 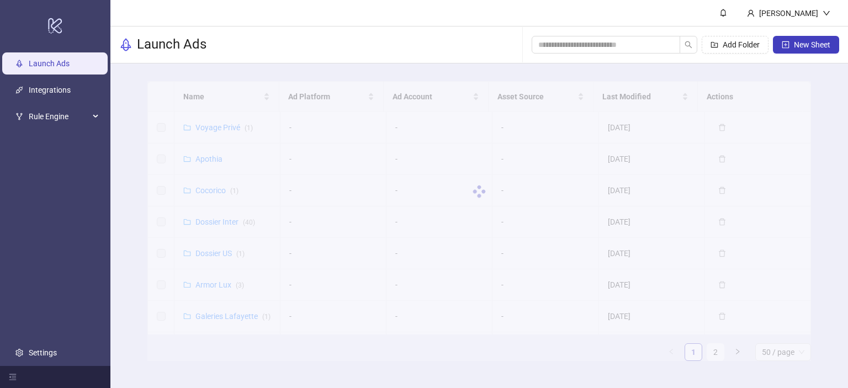 I want to click on a: Settings, so click(x=42, y=353).